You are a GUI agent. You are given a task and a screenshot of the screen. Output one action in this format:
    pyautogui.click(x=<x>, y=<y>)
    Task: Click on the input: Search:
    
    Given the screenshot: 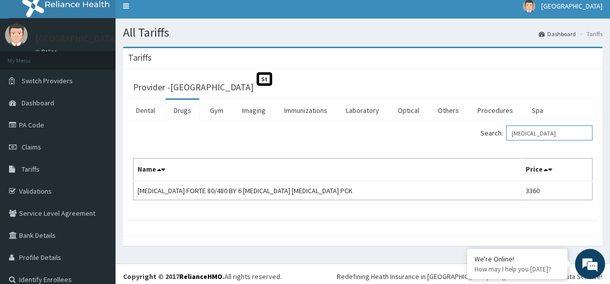 What is the action you would take?
    pyautogui.click(x=549, y=133)
    